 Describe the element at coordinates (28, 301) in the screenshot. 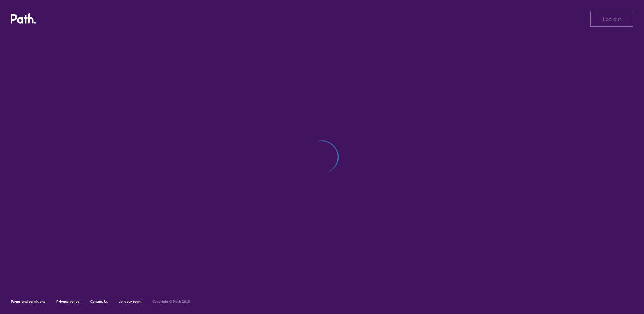

I see `a: Terms and conditions` at that location.